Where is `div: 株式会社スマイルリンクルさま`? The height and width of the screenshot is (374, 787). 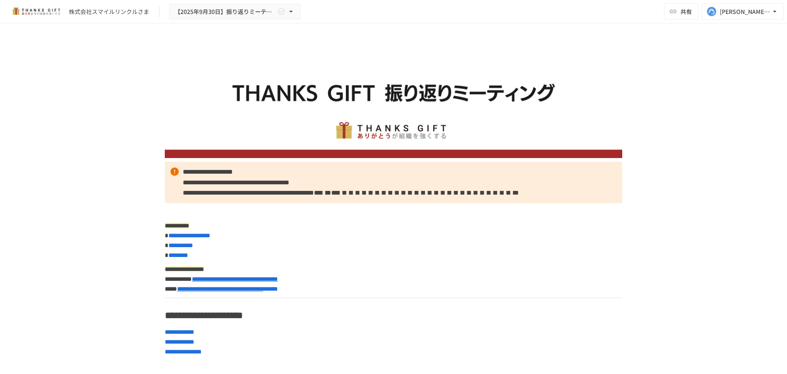 div: 株式会社スマイルリンクルさま is located at coordinates (109, 11).